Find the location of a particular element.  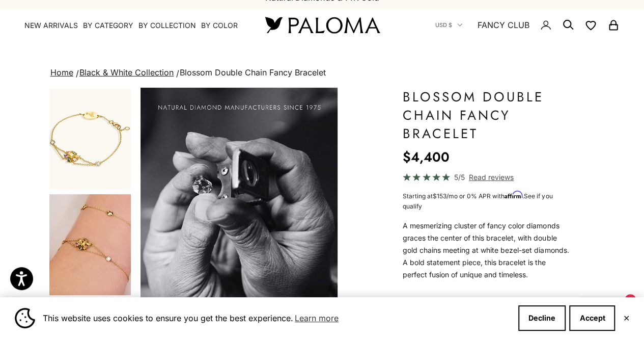

button: Go to item 1 is located at coordinates (90, 139).